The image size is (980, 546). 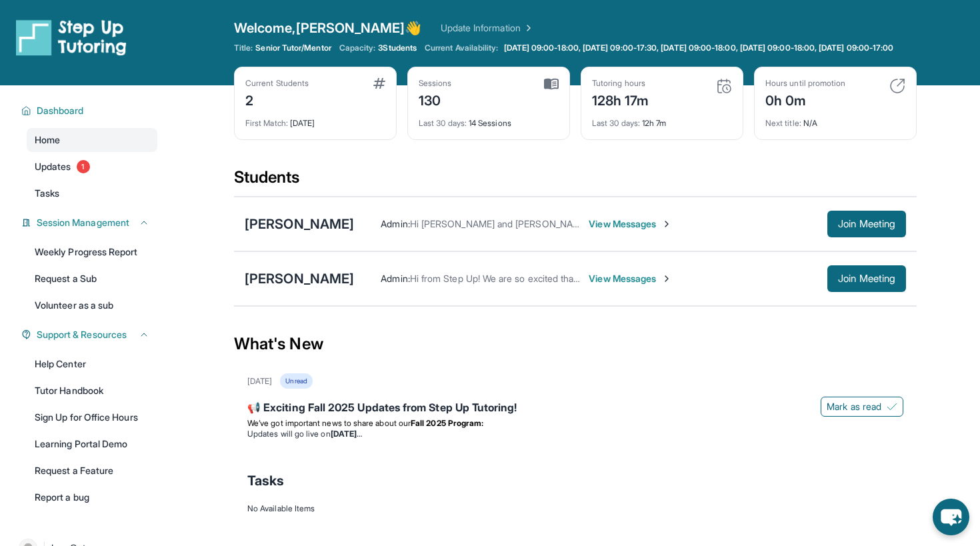 I want to click on span: 1, so click(x=83, y=167).